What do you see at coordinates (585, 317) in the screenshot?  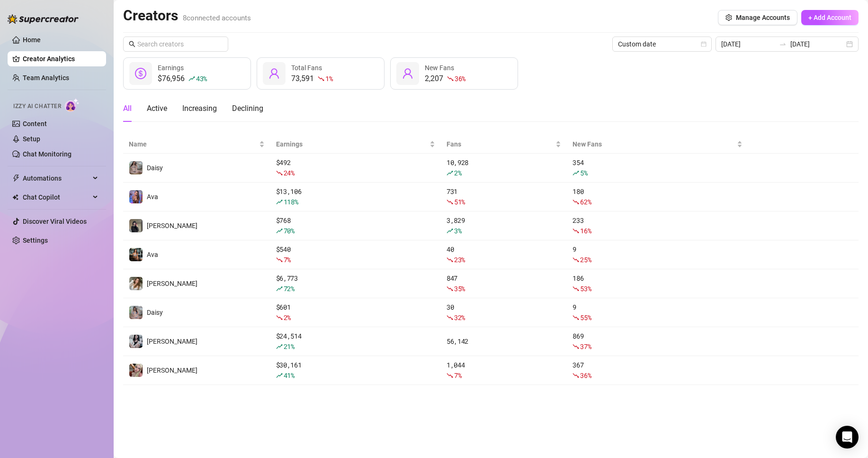 I see `span: 55 %` at bounding box center [585, 317].